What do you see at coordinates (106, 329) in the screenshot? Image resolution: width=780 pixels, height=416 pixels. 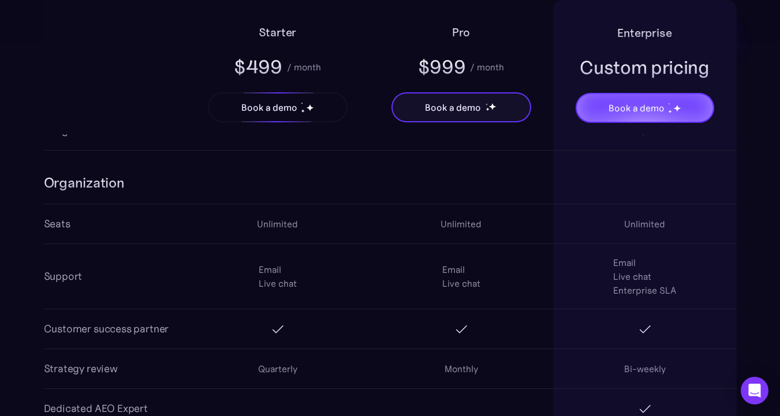 I see `div: Customer success partner` at bounding box center [106, 329].